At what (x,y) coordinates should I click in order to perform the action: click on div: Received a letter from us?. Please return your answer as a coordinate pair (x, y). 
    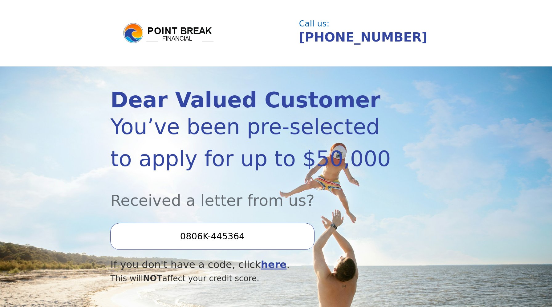
    Looking at the image, I should click on (251, 193).